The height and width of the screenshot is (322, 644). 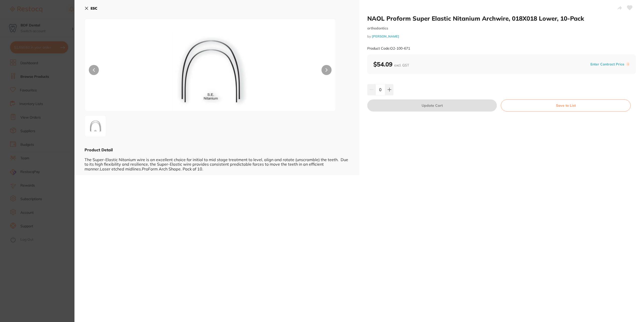 I want to click on span: excl. GST, so click(x=401, y=65).